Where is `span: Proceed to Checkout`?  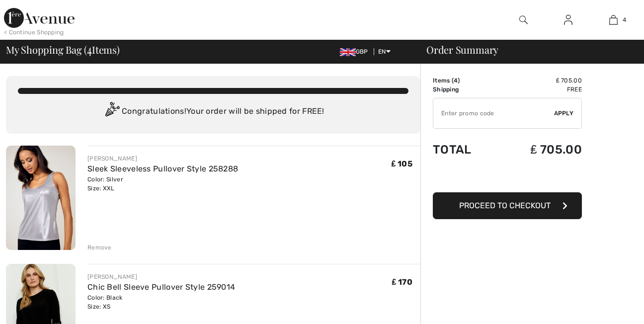
span: Proceed to Checkout is located at coordinates (505, 205).